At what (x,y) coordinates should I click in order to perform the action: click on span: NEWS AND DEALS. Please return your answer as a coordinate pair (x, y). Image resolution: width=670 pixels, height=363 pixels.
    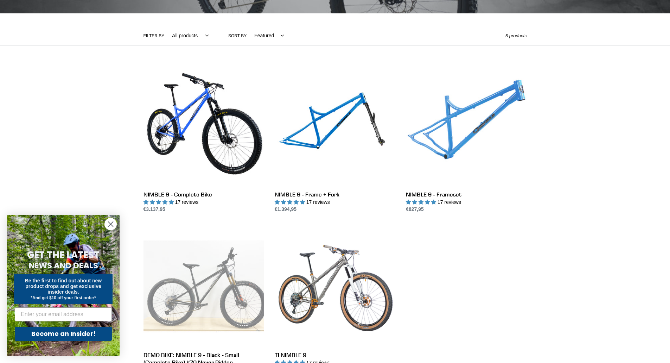
    Looking at the image, I should click on (63, 265).